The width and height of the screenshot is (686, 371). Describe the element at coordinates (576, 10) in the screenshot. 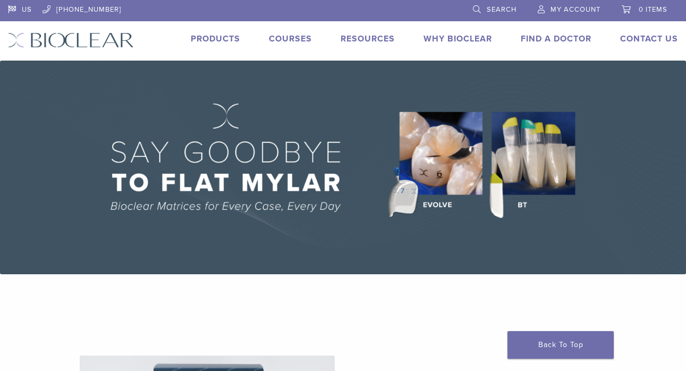

I see `span: My Account` at that location.